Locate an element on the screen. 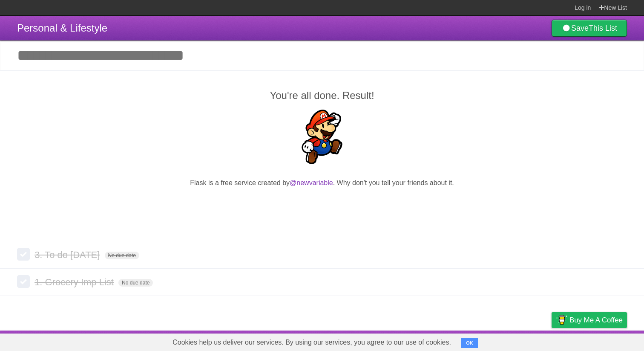  span: Buy me a coffee is located at coordinates (596, 320).